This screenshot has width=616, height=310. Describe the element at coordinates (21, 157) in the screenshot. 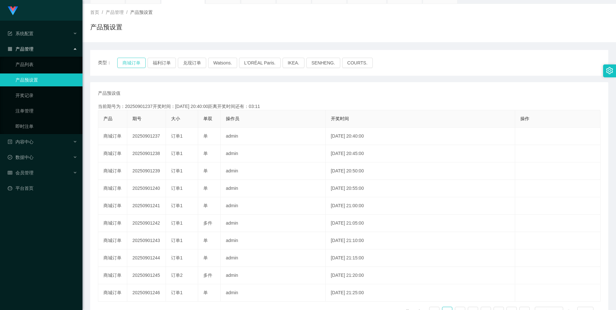

I see `span: 数据中心` at that location.